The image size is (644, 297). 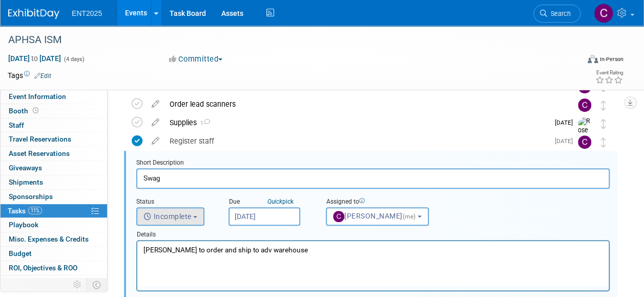 What do you see at coordinates (40, 139) in the screenshot?
I see `span: Travel Reservations` at bounding box center [40, 139].